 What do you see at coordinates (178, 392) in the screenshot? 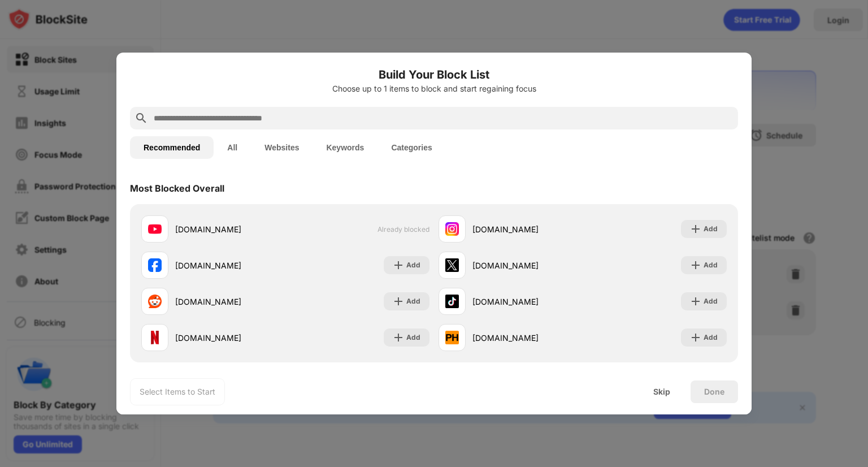
I see `div: Select Items to Start` at bounding box center [178, 392].